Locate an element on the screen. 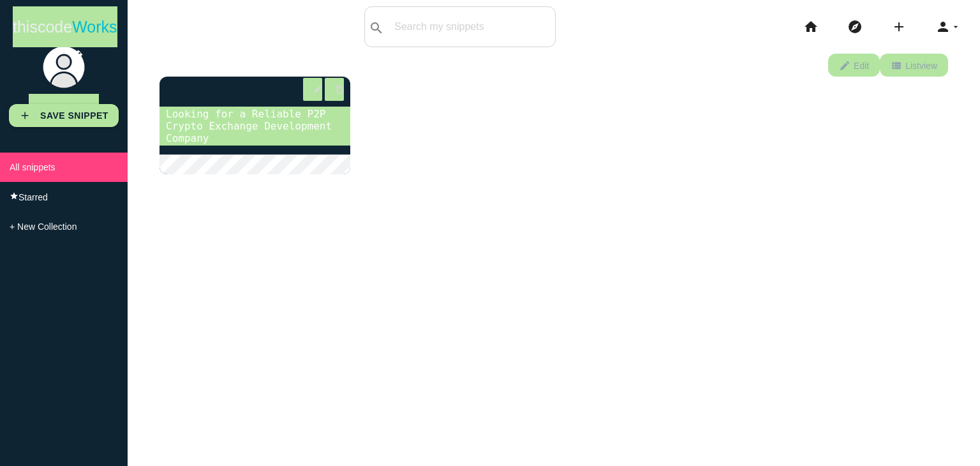 The height and width of the screenshot is (466, 980). button: search is located at coordinates (377, 27).